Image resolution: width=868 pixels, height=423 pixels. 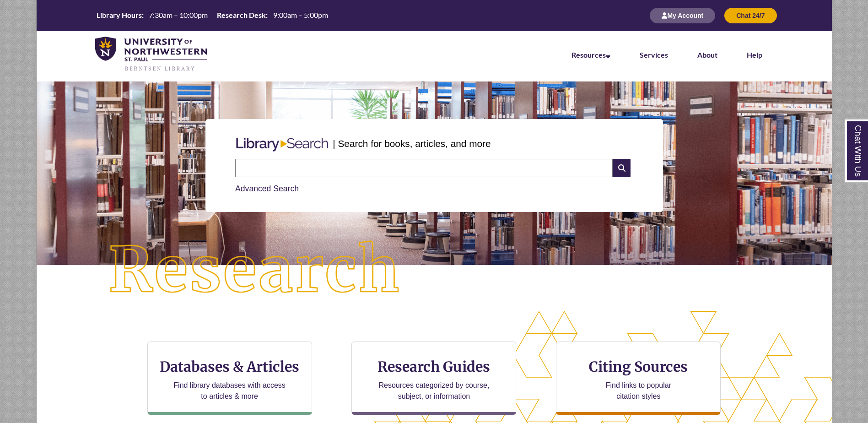 What do you see at coordinates (255, 270) in the screenshot?
I see `img: Research` at bounding box center [255, 270].